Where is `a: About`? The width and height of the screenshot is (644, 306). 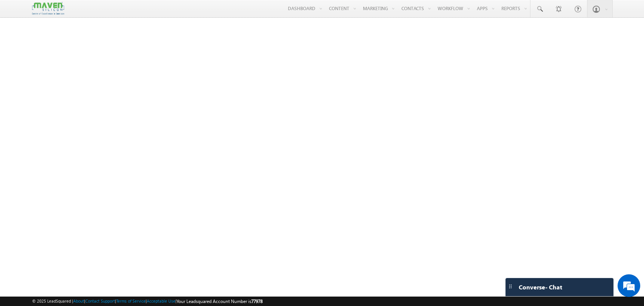 a: About is located at coordinates (79, 300).